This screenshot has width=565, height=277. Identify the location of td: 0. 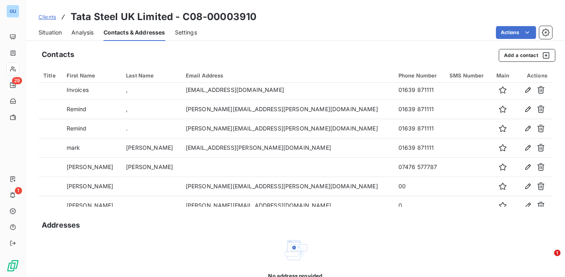
(419, 205).